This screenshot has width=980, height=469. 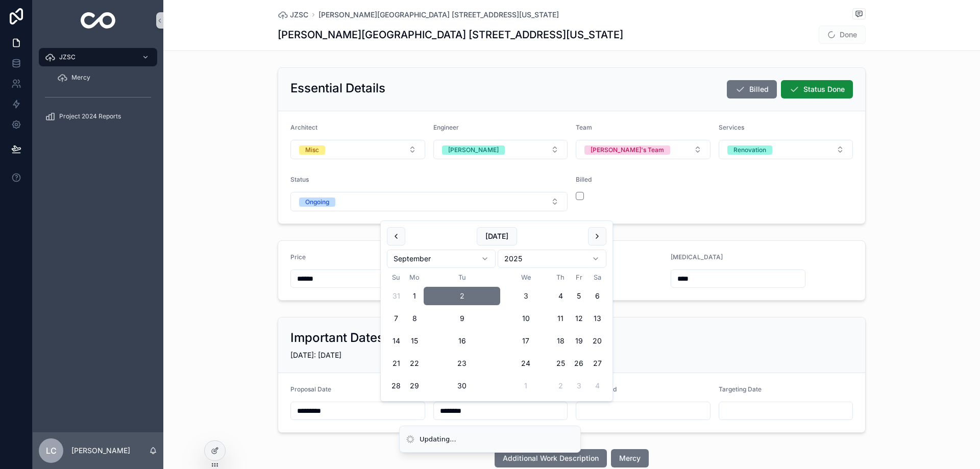 What do you see at coordinates (597, 341) in the screenshot?
I see `button: Saturday, September 20th, 2025` at bounding box center [597, 341].